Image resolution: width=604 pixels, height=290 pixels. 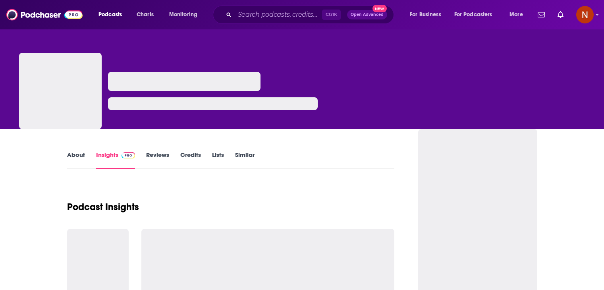 I want to click on a: About, so click(x=76, y=160).